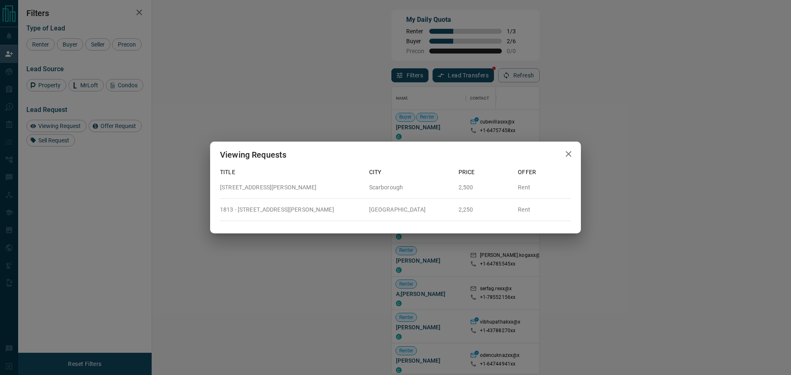 Image resolution: width=791 pixels, height=375 pixels. I want to click on p: Price, so click(485, 172).